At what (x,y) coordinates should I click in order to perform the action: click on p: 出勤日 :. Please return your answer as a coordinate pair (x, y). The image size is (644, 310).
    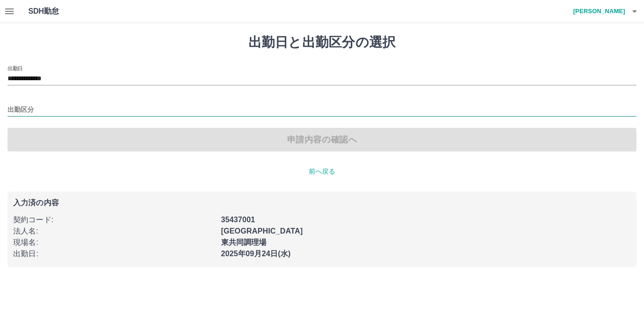
    Looking at the image, I should click on (114, 254).